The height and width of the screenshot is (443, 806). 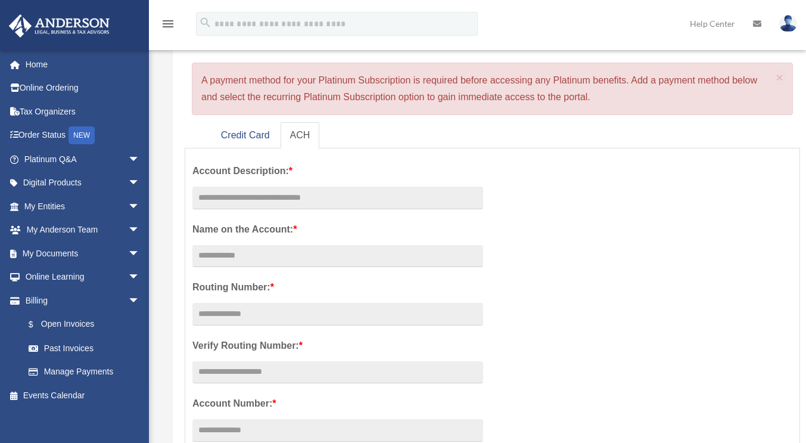 I want to click on a: My Anderson Teamarrow_drop_down, so click(x=83, y=230).